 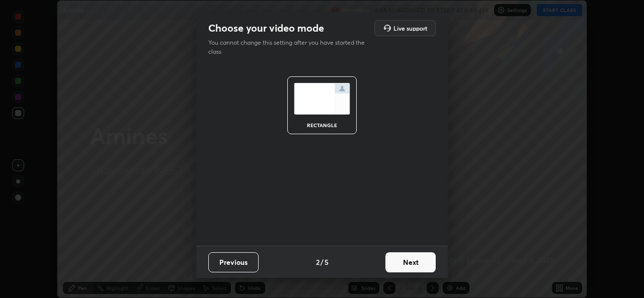 I want to click on p: You cannot change this setting after you have started the class, so click(x=290, y=47).